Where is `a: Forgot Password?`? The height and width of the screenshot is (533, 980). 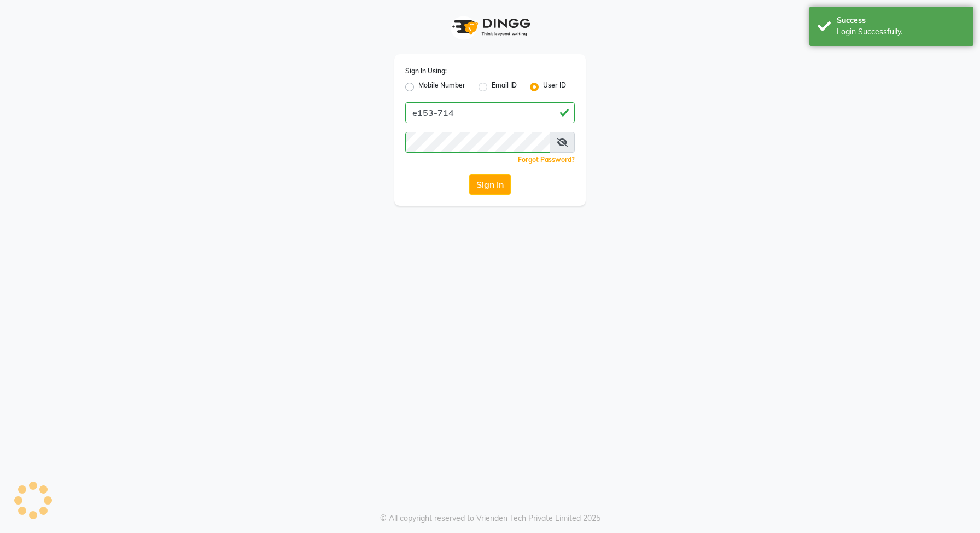
a: Forgot Password? is located at coordinates (546, 159).